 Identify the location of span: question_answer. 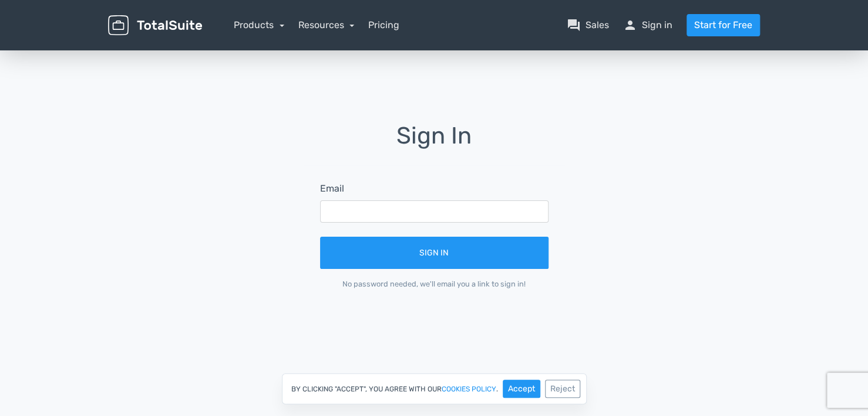
(574, 25).